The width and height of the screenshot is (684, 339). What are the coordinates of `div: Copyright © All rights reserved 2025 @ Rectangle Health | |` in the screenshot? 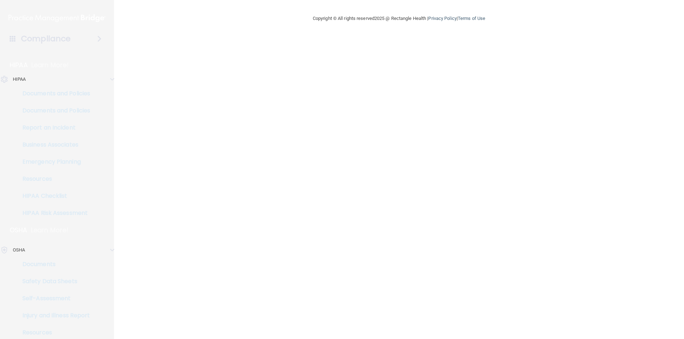 It's located at (399, 19).